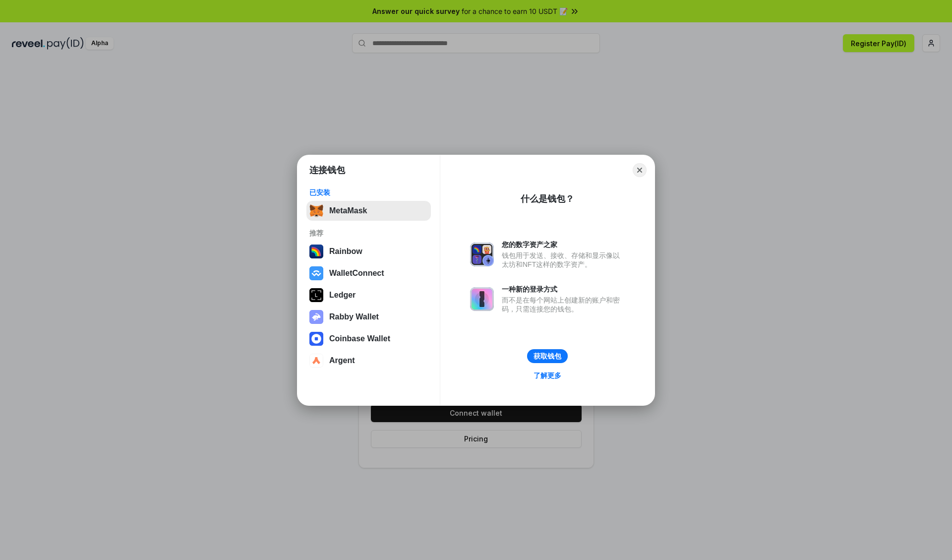 The width and height of the screenshot is (952, 560). I want to click on div: MetaMask, so click(348, 211).